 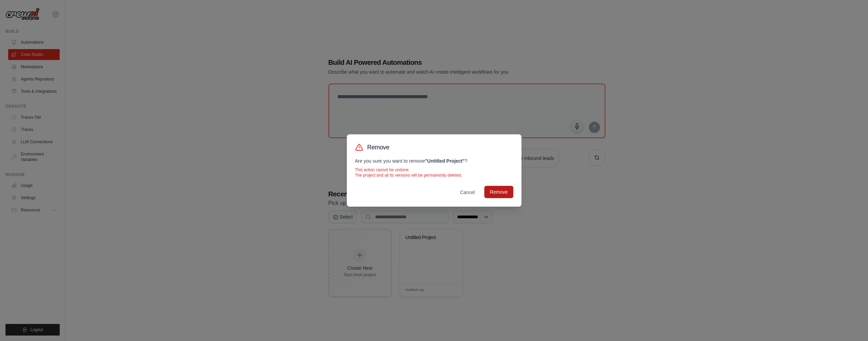 What do you see at coordinates (434, 170) in the screenshot?
I see `p: This action cannot be undone.` at bounding box center [434, 170].